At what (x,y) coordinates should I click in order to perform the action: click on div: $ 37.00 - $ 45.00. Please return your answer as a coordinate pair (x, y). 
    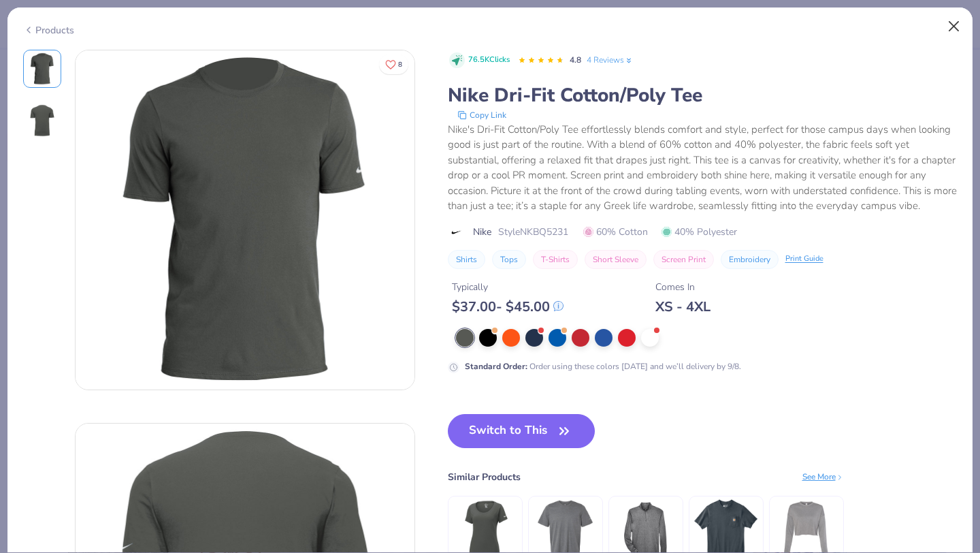
    Looking at the image, I should click on (508, 306).